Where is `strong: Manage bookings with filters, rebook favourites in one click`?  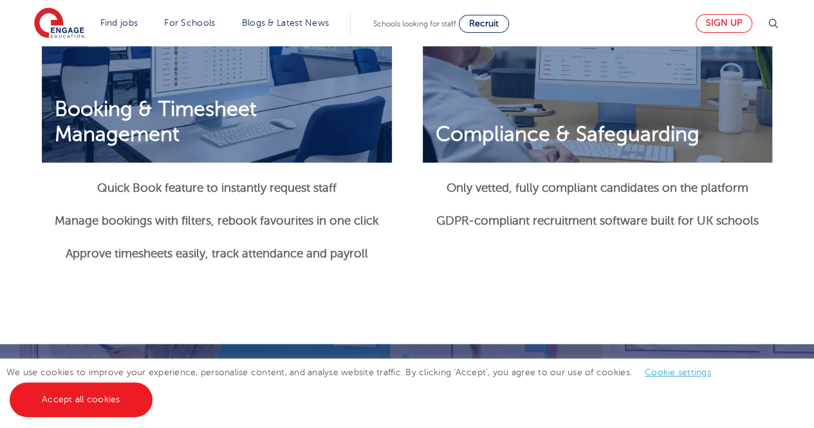
strong: Manage bookings with filters, rebook favourites in one click is located at coordinates (216, 221).